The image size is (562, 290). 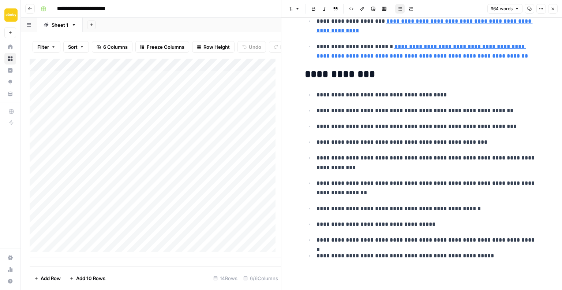 I want to click on span: Freeze Columns, so click(x=165, y=47).